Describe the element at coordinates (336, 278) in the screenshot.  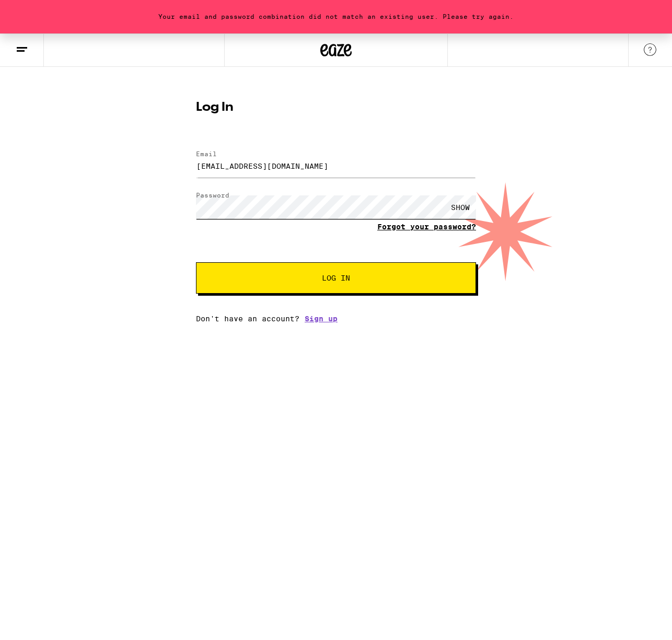
I see `button: Log In` at that location.